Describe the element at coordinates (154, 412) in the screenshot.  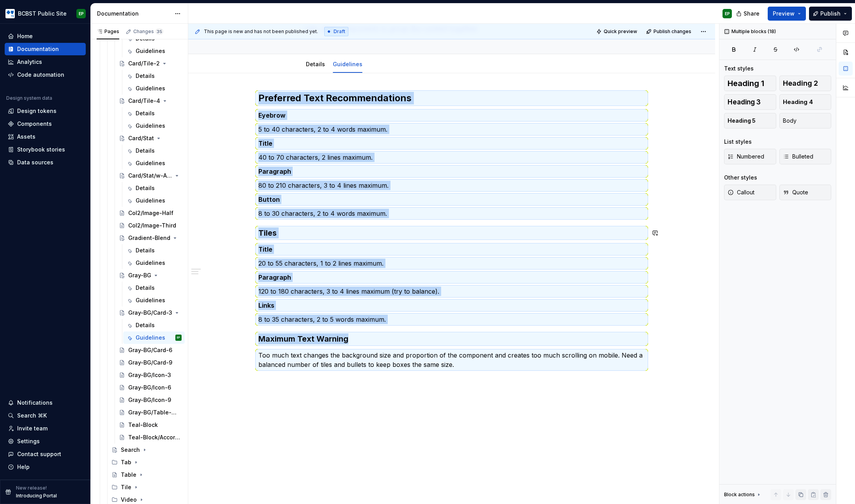
I see `div: Gray-BG/Table-Overlay` at that location.